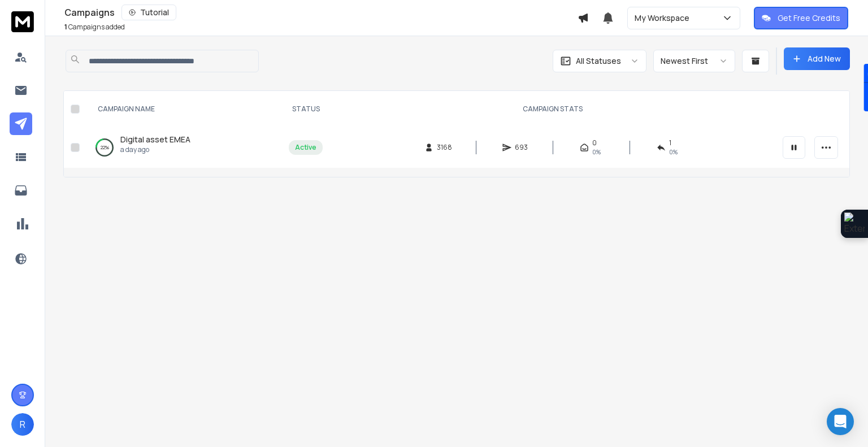  Describe the element at coordinates (673, 152) in the screenshot. I see `span: 0 %` at that location.